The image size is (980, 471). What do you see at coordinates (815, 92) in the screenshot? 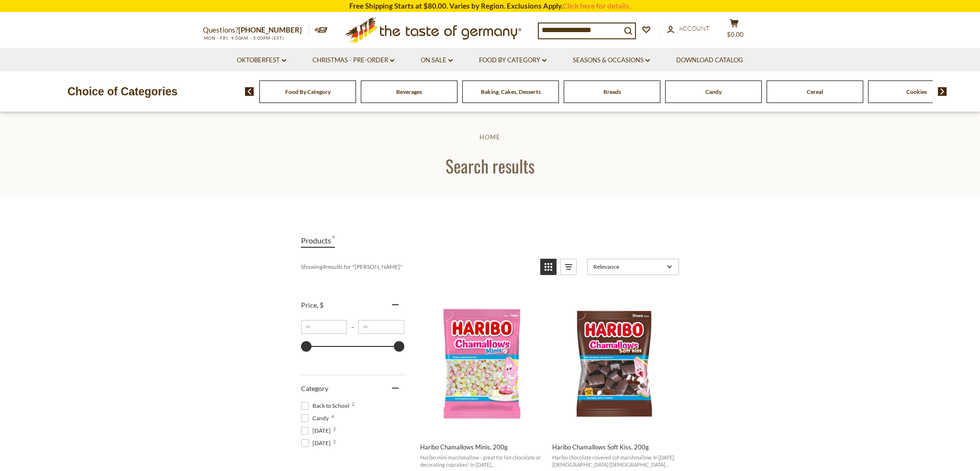
I see `a: Cereal` at bounding box center [815, 92].